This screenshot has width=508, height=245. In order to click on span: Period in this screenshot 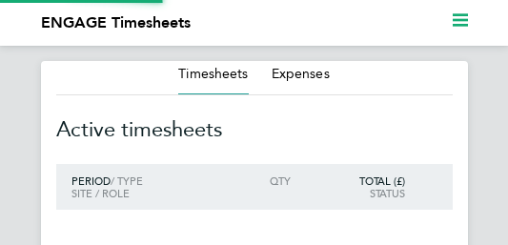, I will do `click(91, 180)`.